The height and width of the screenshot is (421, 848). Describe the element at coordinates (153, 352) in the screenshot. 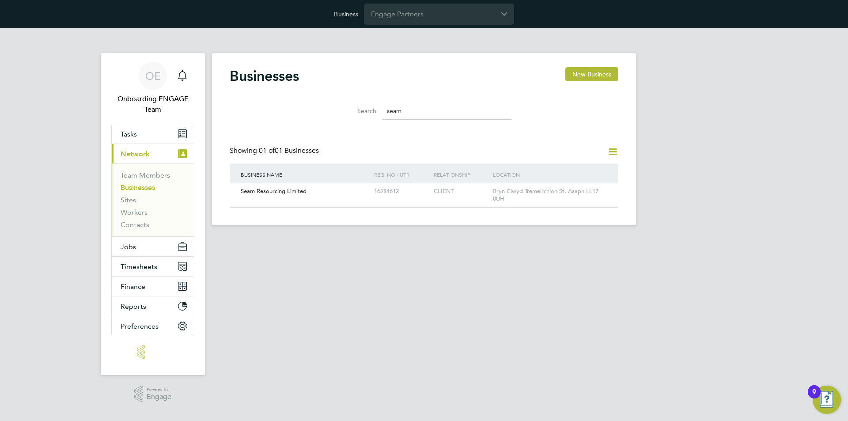

I see `a: Go to home page` at that location.